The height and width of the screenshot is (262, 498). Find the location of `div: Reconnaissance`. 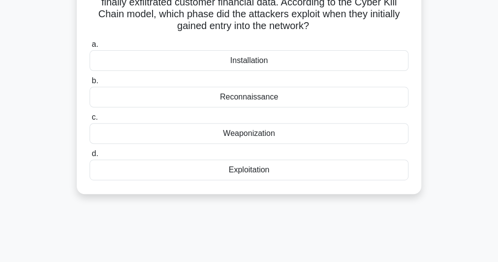

div: Reconnaissance is located at coordinates (249, 97).